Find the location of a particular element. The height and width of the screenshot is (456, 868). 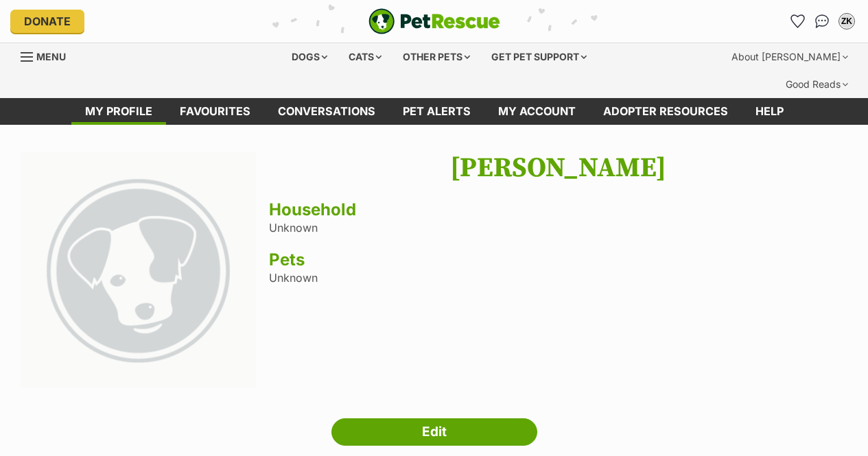

div: ZK is located at coordinates (847, 21).